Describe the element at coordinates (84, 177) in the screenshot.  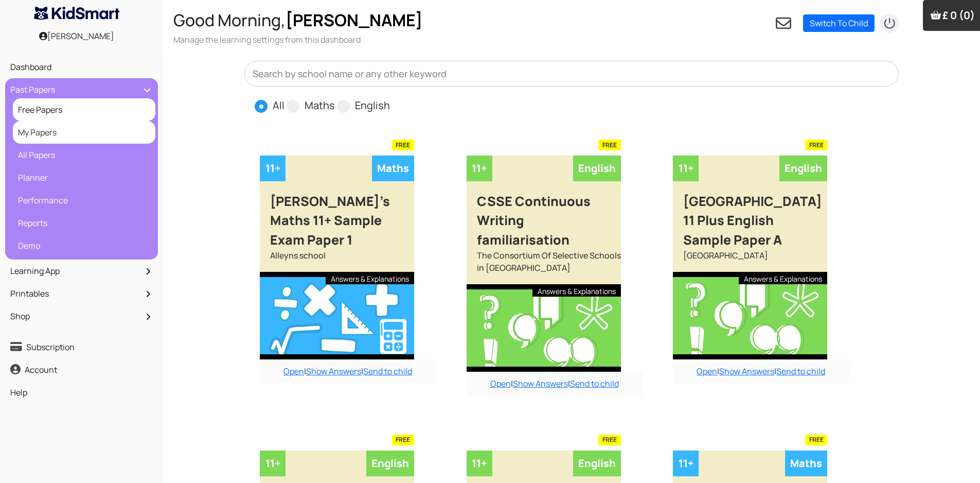
I see `a: Planner` at that location.